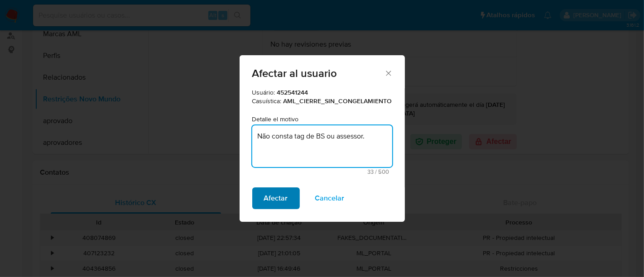 The image size is (644, 277). Describe the element at coordinates (292, 92) in the screenshot. I see `strong: 452541244` at that location.